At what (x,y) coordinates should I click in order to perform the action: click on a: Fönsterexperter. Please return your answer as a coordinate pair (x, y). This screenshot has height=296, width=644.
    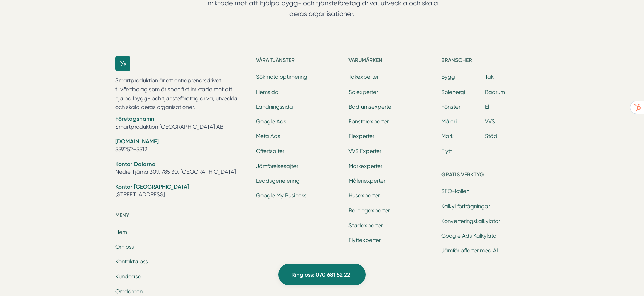
    Looking at the image, I should click on (369, 121).